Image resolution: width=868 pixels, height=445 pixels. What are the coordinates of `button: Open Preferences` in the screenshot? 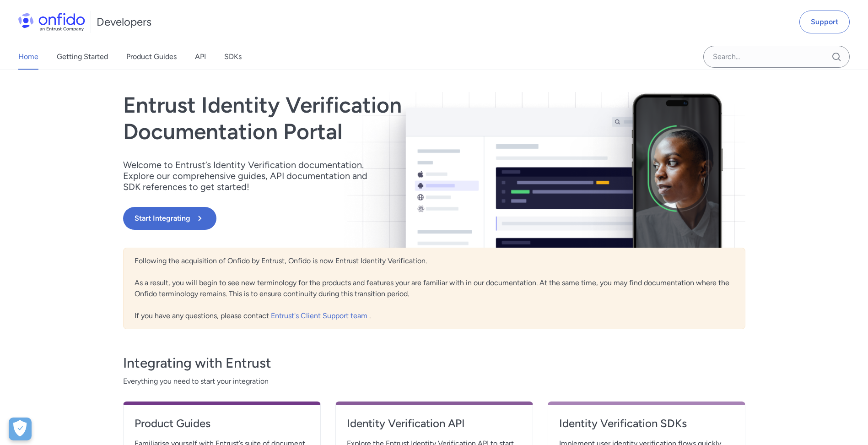 It's located at (20, 429).